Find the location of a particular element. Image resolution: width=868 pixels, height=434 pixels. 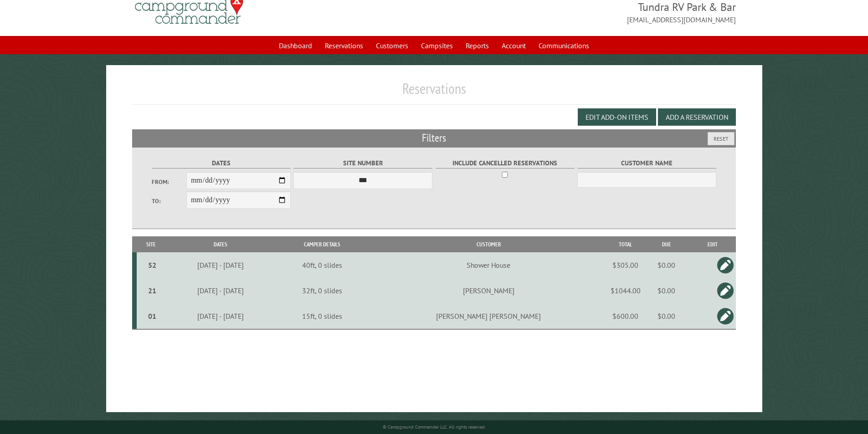

div: 52 is located at coordinates (152, 265).